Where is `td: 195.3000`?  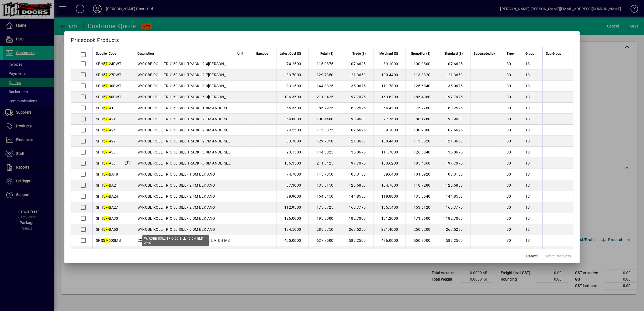
td: 195.3000 is located at coordinates (325, 218).